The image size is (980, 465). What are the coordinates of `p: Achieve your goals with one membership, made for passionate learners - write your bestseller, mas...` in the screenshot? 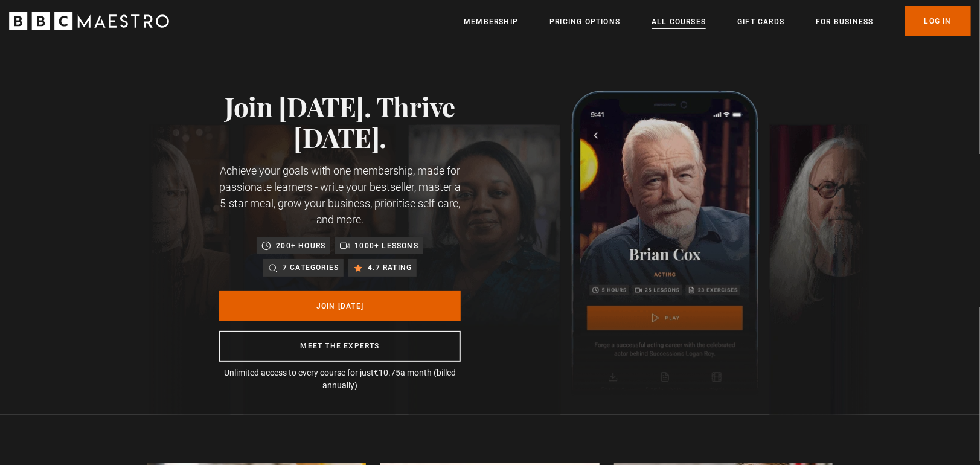 It's located at (340, 195).